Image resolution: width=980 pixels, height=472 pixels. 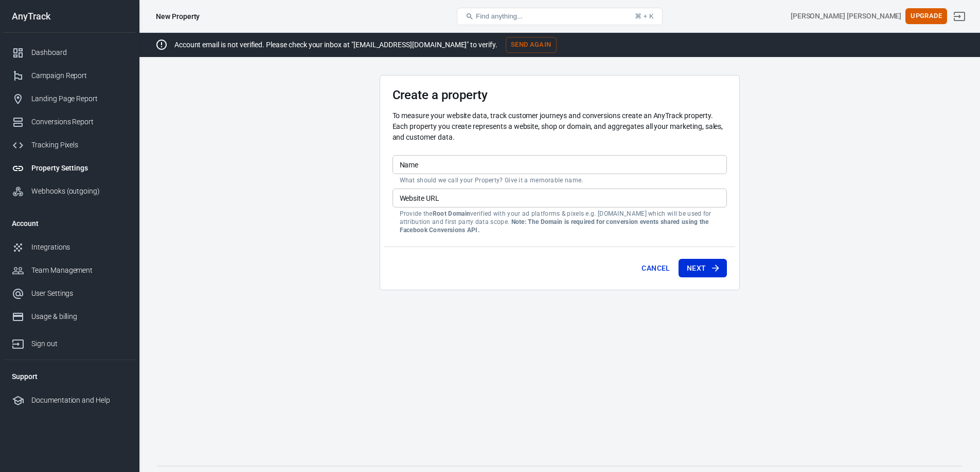 What do you see at coordinates (560, 198) in the screenshot?
I see `input: example.com` at bounding box center [560, 198].